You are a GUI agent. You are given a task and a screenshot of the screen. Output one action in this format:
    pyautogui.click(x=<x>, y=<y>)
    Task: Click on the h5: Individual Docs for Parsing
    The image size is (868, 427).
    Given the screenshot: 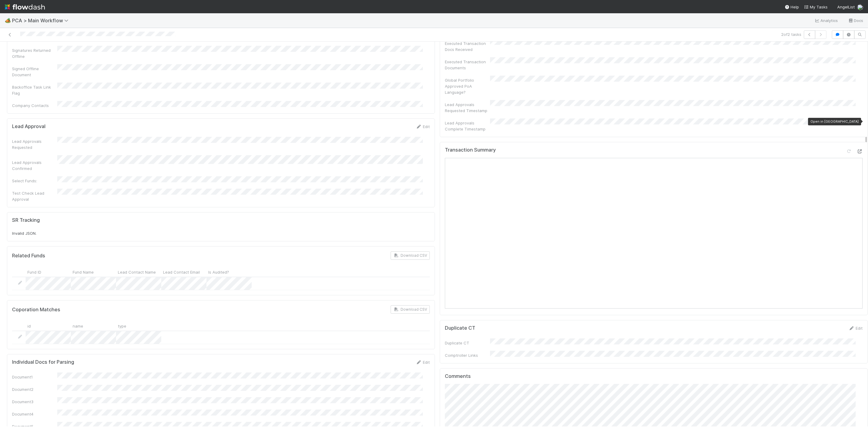 What is the action you would take?
    pyautogui.click(x=43, y=362)
    